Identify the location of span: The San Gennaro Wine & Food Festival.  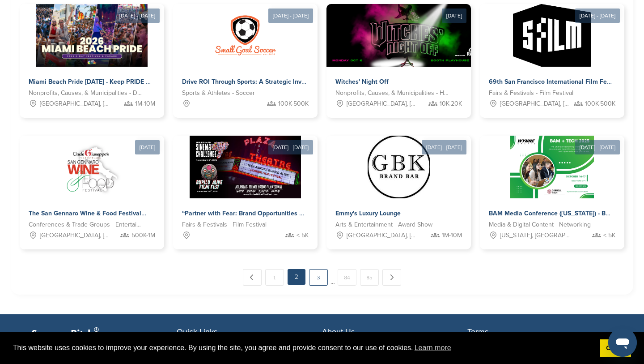
(85, 213).